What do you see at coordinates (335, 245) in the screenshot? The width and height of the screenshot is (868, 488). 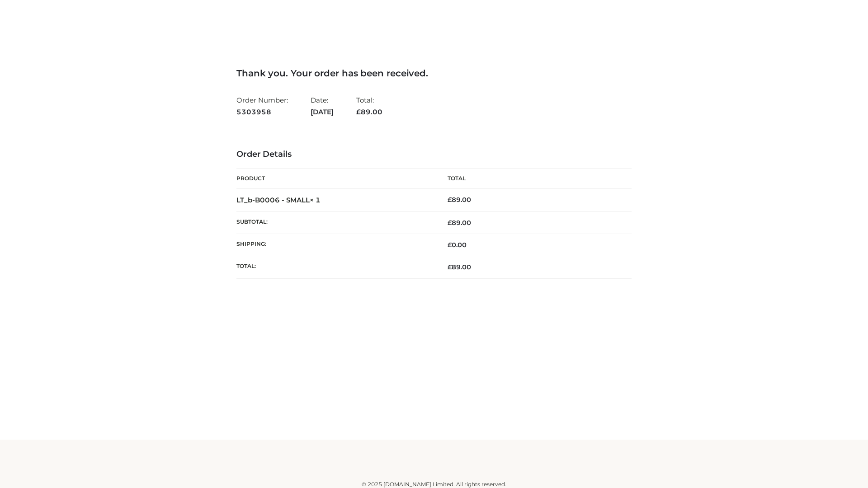 I see `th: Shipping:` at bounding box center [335, 245].